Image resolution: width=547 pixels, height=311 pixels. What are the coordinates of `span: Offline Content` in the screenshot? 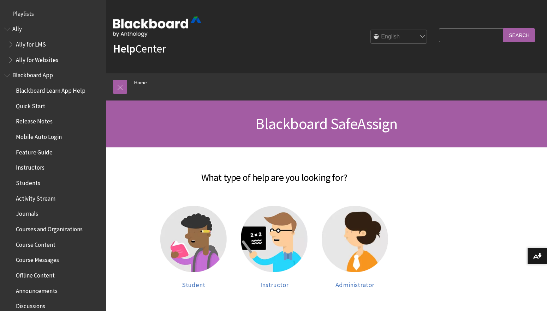 It's located at (35, 274).